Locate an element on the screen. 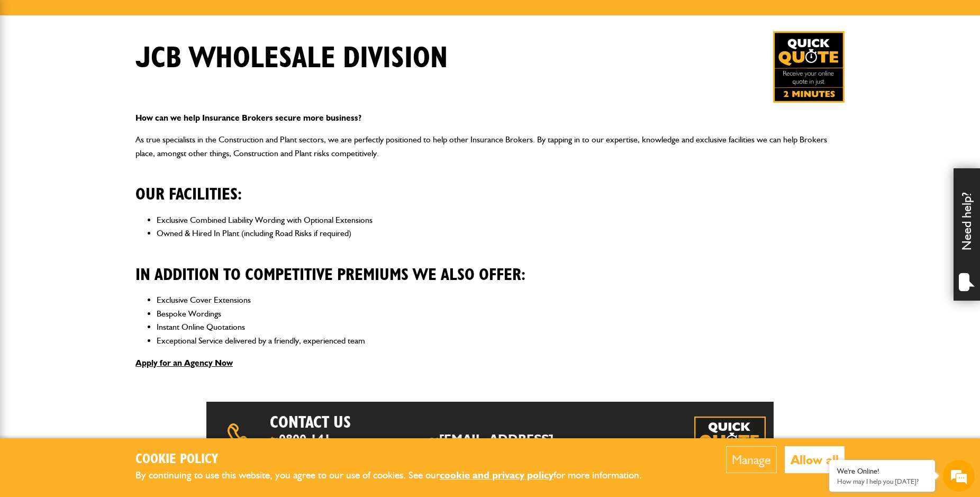 The image size is (980, 497). li: Exclusive Combined Liability Wording with Optional Extensions is located at coordinates (500, 220).